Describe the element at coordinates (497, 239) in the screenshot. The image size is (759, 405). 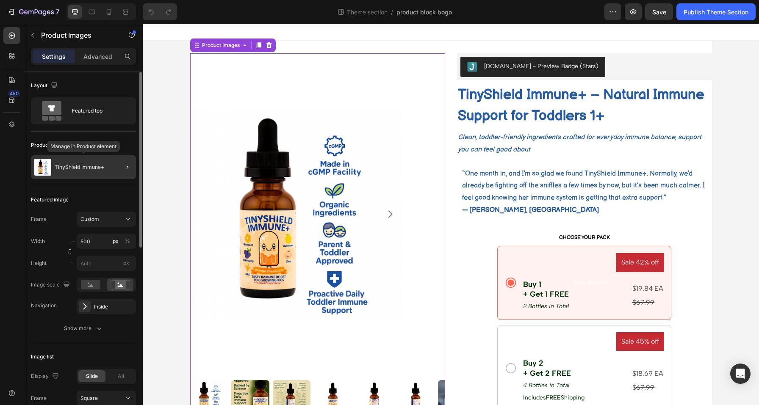
I see `pre: Sale 42% off` at that location.